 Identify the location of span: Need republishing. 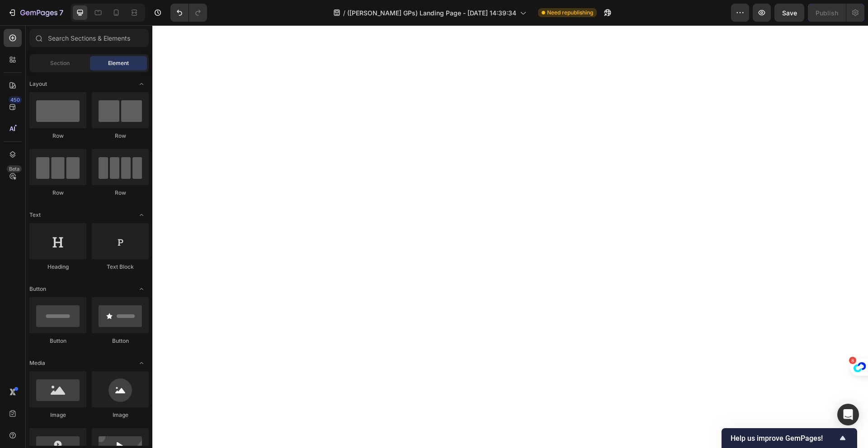
(570, 13).